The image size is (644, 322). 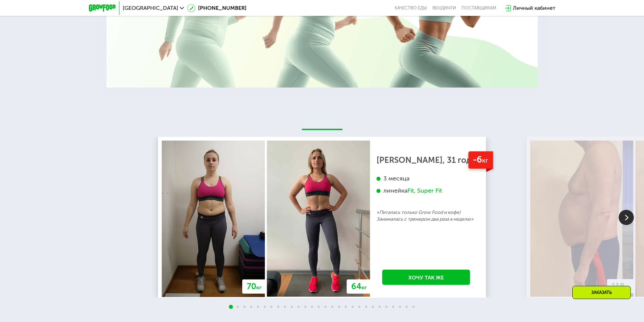 I want to click on div: поставщикам, so click(x=479, y=8).